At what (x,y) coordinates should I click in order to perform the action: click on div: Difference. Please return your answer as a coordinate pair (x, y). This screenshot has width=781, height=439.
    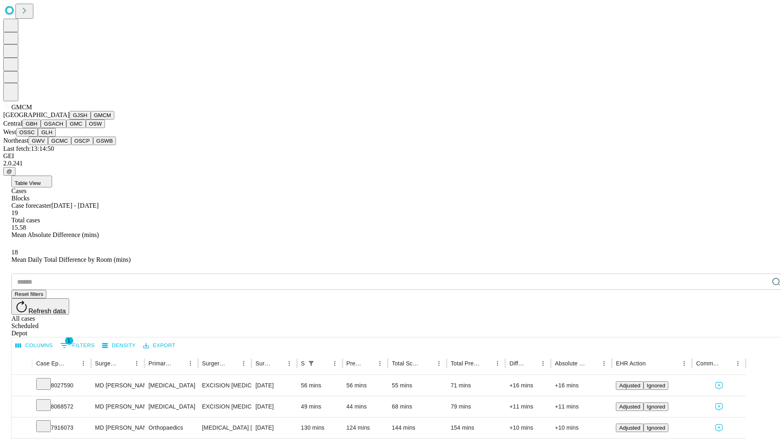
    Looking at the image, I should click on (517, 364).